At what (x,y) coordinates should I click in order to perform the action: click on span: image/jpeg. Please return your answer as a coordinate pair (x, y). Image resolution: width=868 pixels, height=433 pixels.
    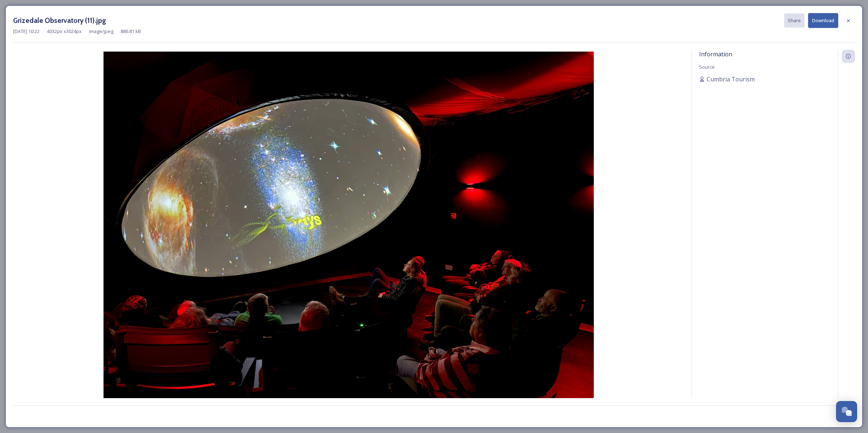
    Looking at the image, I should click on (101, 31).